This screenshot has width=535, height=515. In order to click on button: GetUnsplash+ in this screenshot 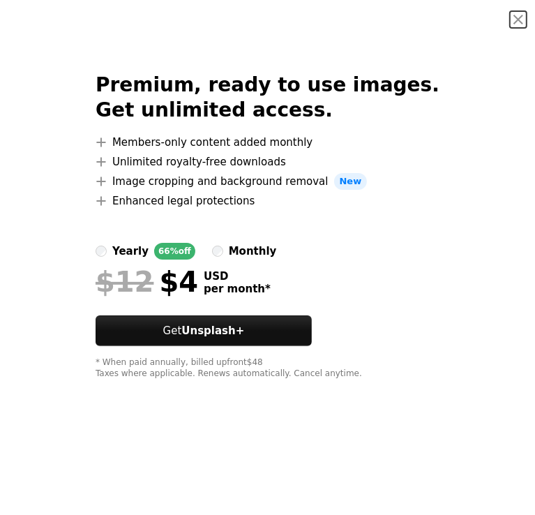, I will do `click(204, 331)`.